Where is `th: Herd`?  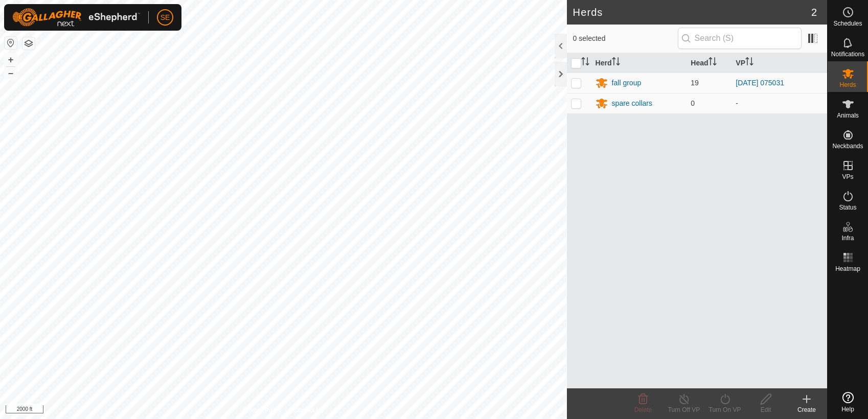
th: Herd is located at coordinates (639, 63).